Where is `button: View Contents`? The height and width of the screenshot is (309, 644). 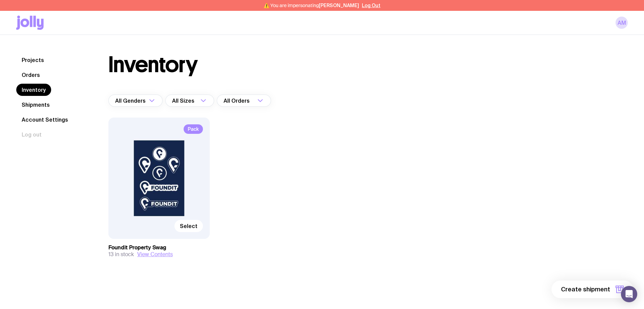
button: View Contents is located at coordinates (155, 254).